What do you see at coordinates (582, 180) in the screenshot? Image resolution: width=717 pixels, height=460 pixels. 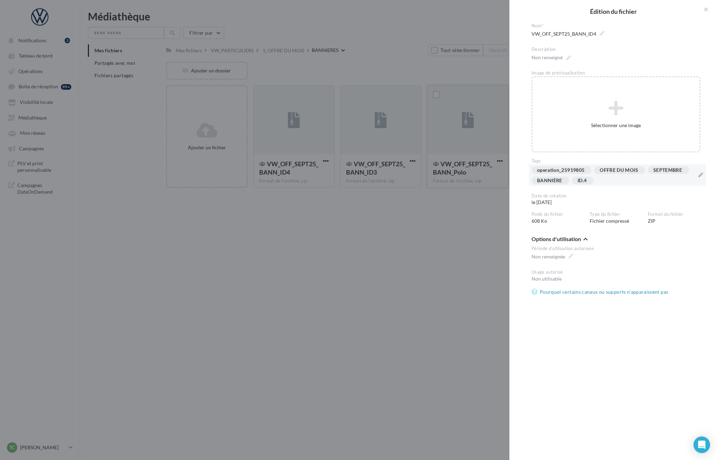 I see `div: ID.4` at bounding box center [582, 180].